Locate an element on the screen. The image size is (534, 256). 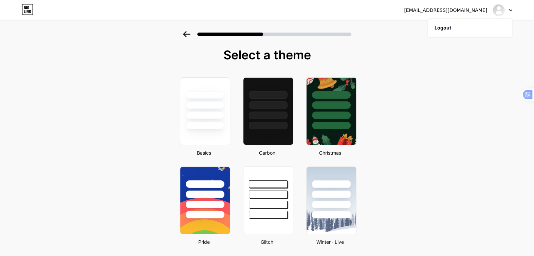
div: Carbon is located at coordinates (267, 153).